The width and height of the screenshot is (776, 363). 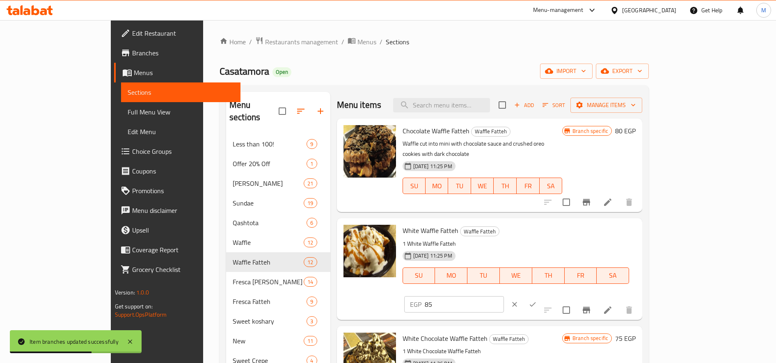 What do you see at coordinates (764, 10) in the screenshot?
I see `span: M` at bounding box center [764, 10].